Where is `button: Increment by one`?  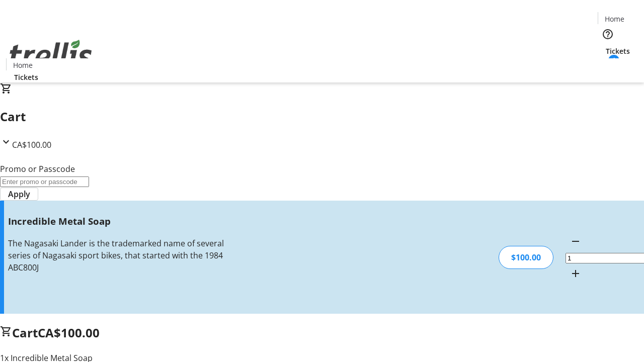
button: Increment by one is located at coordinates (576, 274).